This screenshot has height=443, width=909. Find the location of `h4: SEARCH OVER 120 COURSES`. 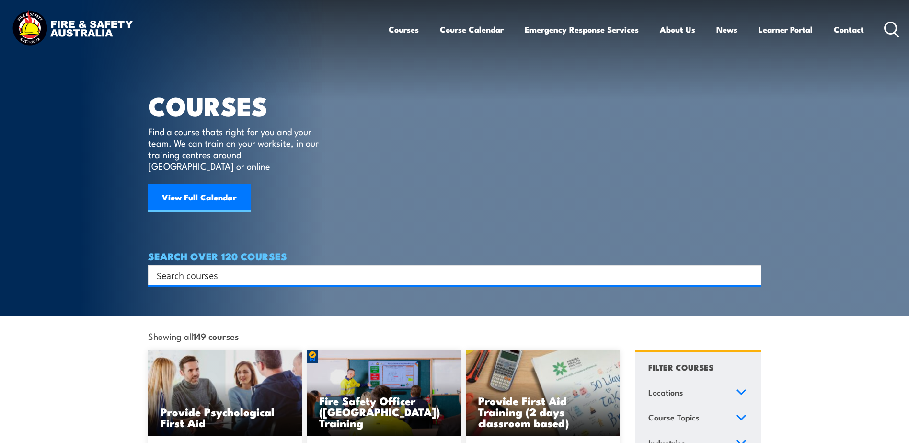

h4: SEARCH OVER 120 COURSES is located at coordinates (455, 256).